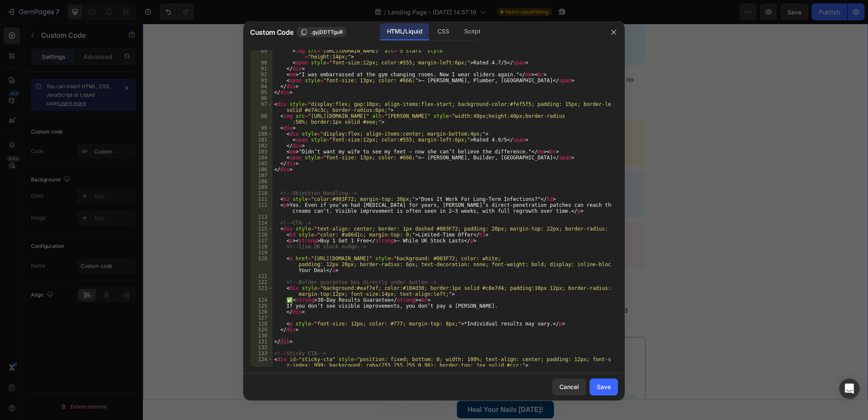 The height and width of the screenshot is (420, 868). What do you see at coordinates (261, 353) in the screenshot?
I see `div: 133` at bounding box center [261, 353].